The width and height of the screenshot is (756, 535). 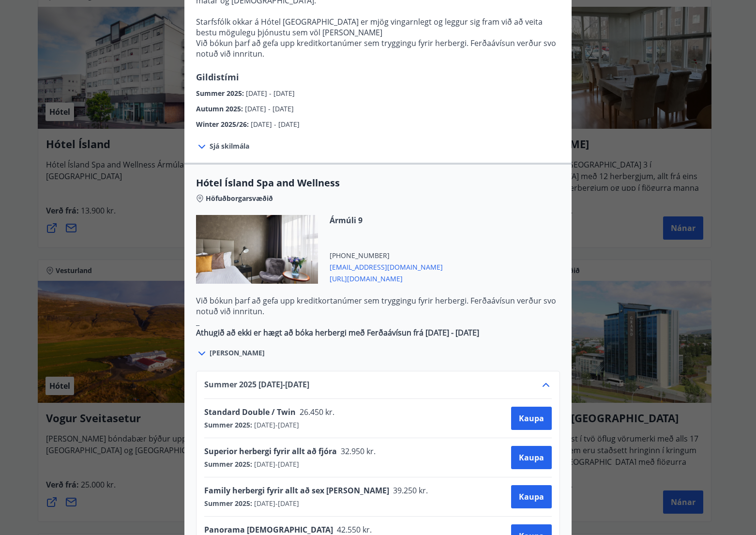 I want to click on p: Við bókun þarf að gefa upp kreditkortanúmer sem tryggingu fyrir herbergi. Ferðaávísun verður svo ..., so click(x=378, y=49).